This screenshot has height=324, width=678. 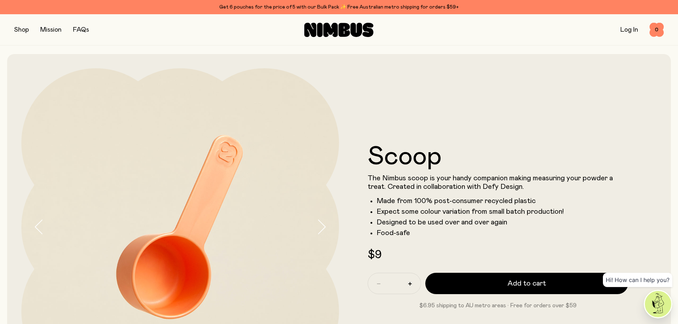 What do you see at coordinates (527, 284) in the screenshot?
I see `button: Add to cart` at bounding box center [527, 284].